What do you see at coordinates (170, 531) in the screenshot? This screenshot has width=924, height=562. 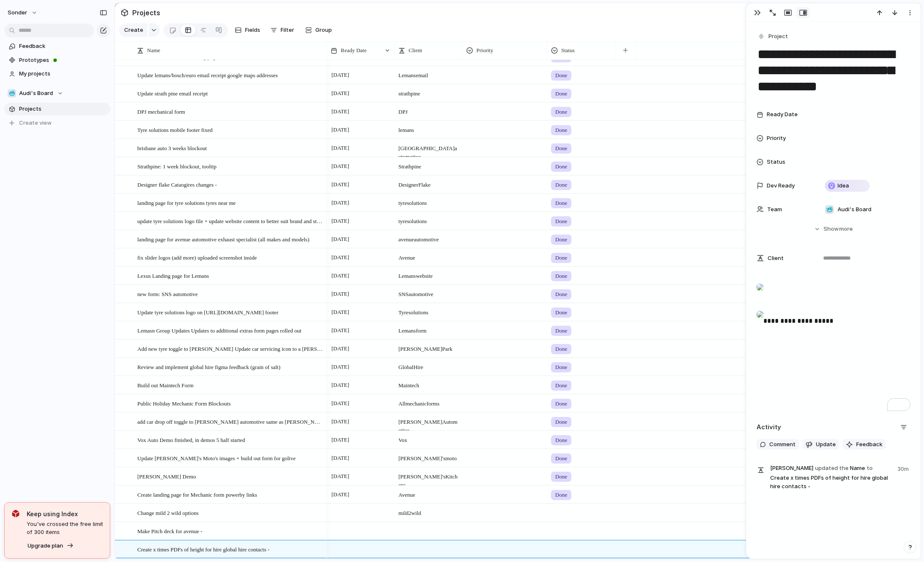 I see `span: Make Pitch deck for avenue -` at bounding box center [170, 531].